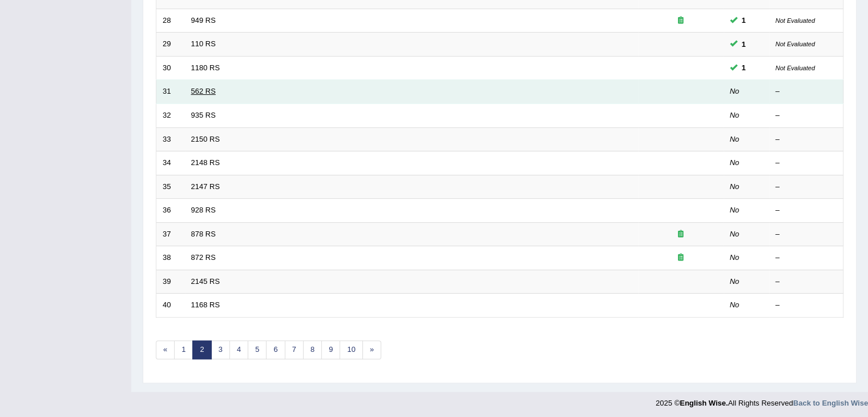 The height and width of the screenshot is (417, 868). Describe the element at coordinates (206, 162) in the screenshot. I see `a: 2148 RS` at that location.